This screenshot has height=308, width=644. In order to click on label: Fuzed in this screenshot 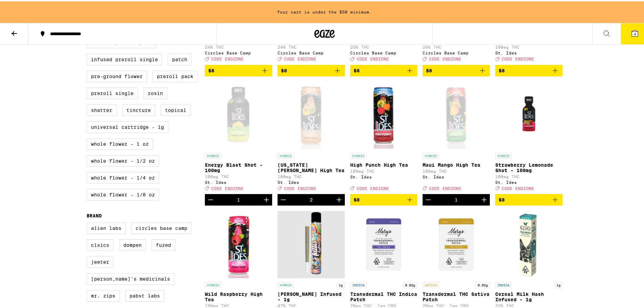, I will do `click(163, 244)`.